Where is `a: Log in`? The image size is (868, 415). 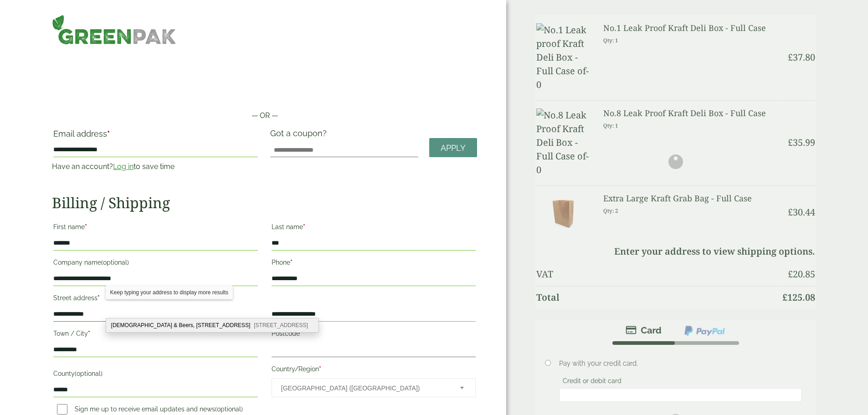
a: Log in is located at coordinates (123, 166).